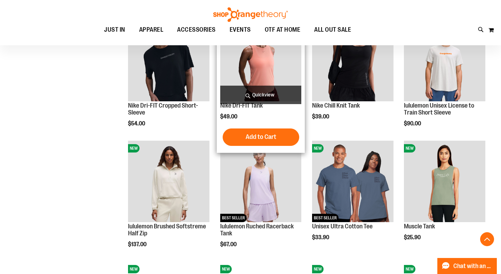  What do you see at coordinates (261, 181) in the screenshot?
I see `img: lululemon Ruched Racerback Tank` at bounding box center [261, 181].